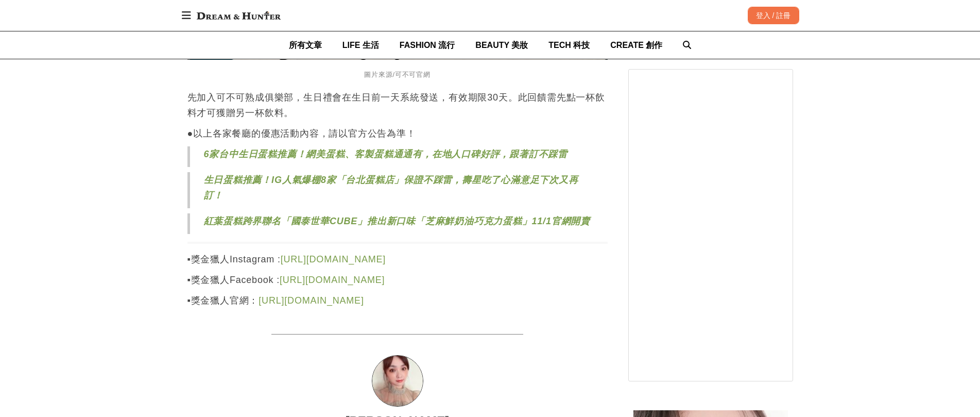  Describe the element at coordinates (397, 301) in the screenshot. I see `p: ▪獎金獵人官網：` at that location.